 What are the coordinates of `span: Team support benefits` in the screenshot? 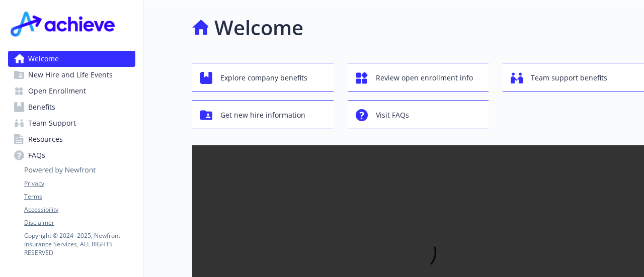 It's located at (569, 78).